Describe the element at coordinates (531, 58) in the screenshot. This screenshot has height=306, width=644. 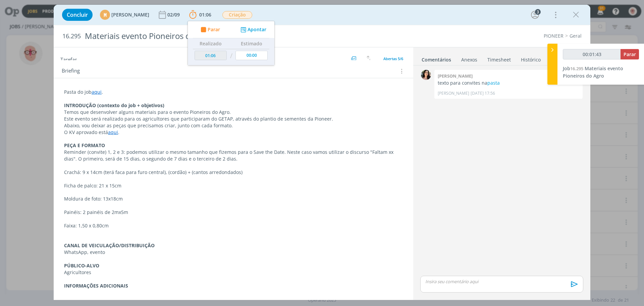
I see `a: Histórico` at that location.